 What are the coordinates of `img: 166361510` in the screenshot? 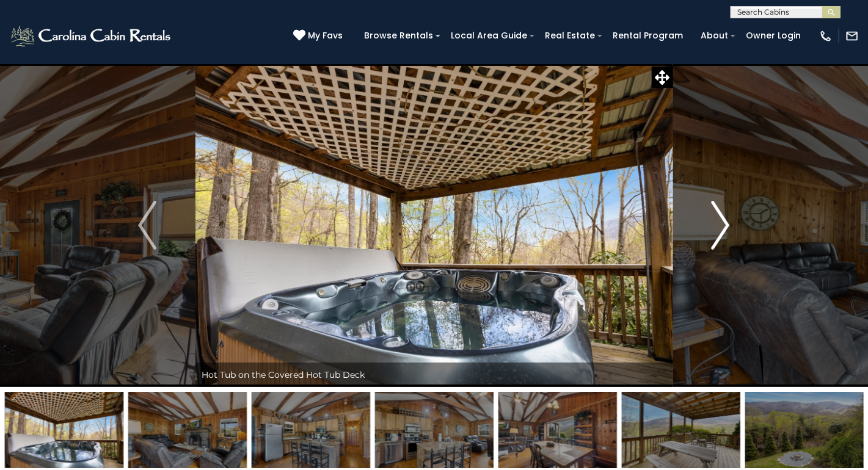 It's located at (188, 430).